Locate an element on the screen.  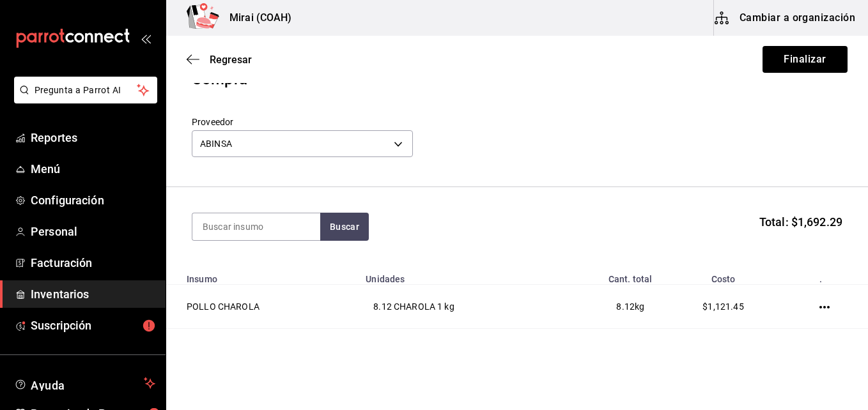
input: Buscar insumo is located at coordinates (257, 227).